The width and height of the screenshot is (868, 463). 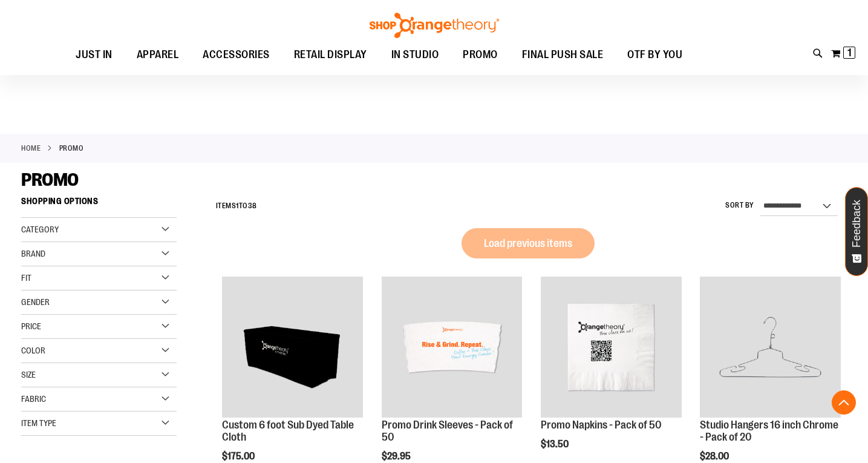 What do you see at coordinates (31, 326) in the screenshot?
I see `span: Price` at bounding box center [31, 326].